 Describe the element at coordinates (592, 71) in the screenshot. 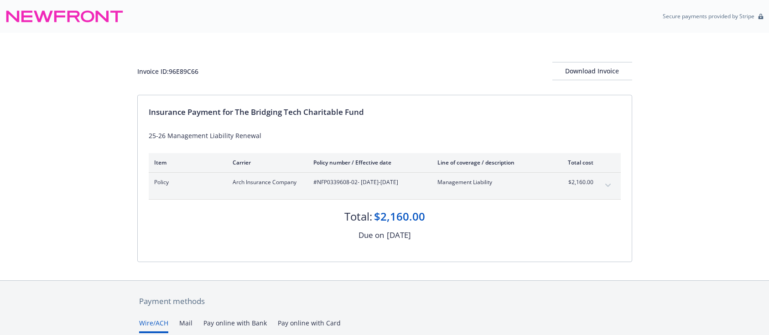

I see `div: Download Invoice` at that location.